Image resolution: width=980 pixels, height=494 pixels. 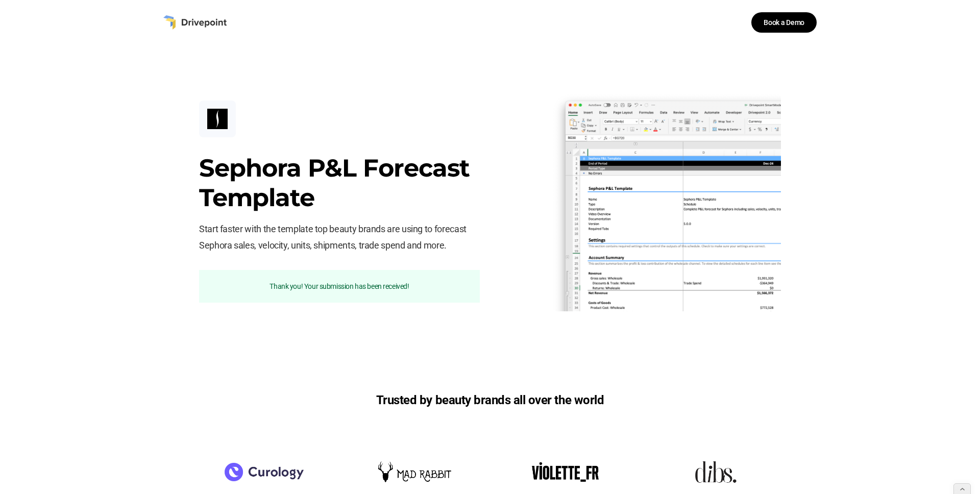 I want to click on div: Email Form success, so click(x=340, y=286).